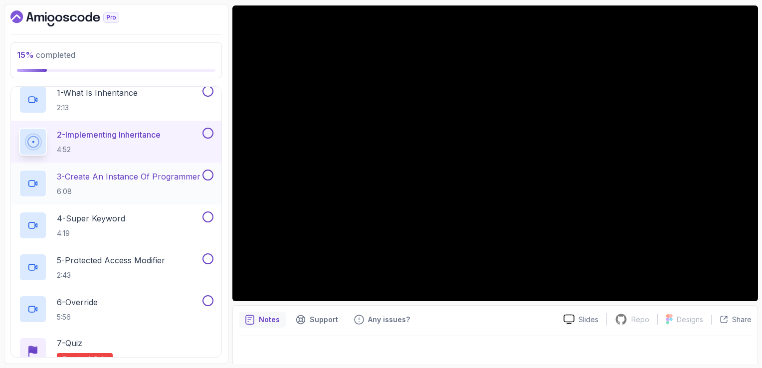  What do you see at coordinates (389, 320) in the screenshot?
I see `p: Any issues?` at bounding box center [389, 320].